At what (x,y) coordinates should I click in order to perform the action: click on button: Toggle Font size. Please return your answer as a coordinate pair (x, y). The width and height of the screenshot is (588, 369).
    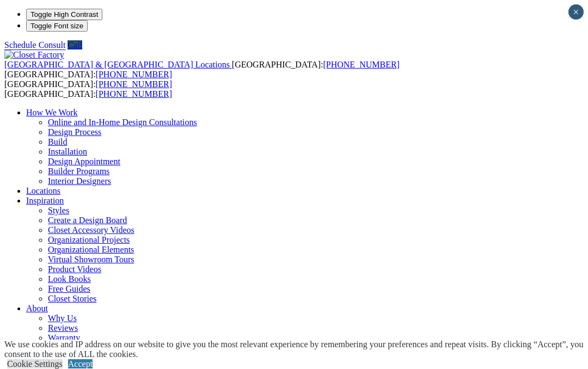
    Looking at the image, I should click on (57, 26).